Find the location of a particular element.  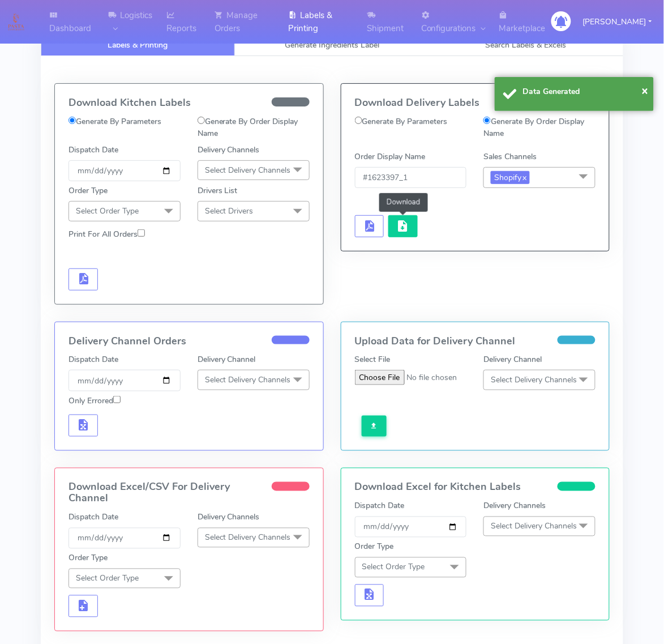

label: Print For All Orders is located at coordinates (106, 234).